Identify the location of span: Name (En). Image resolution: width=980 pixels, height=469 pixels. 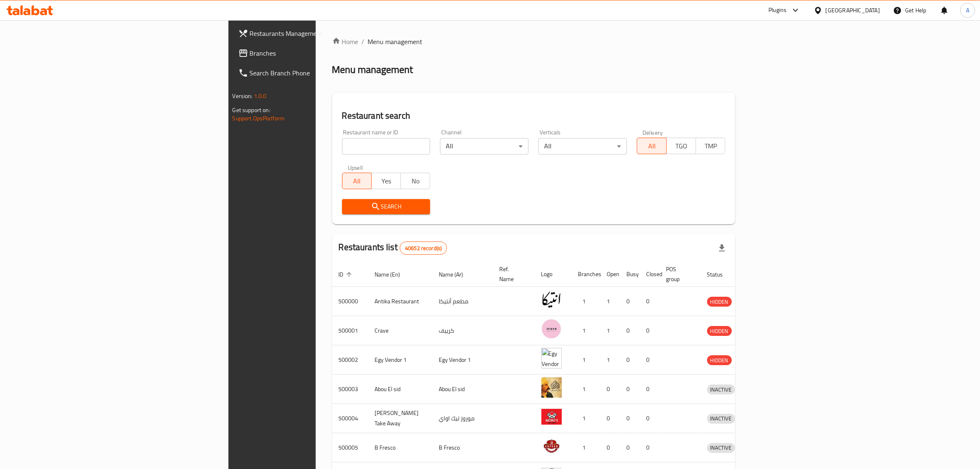
(393, 274).